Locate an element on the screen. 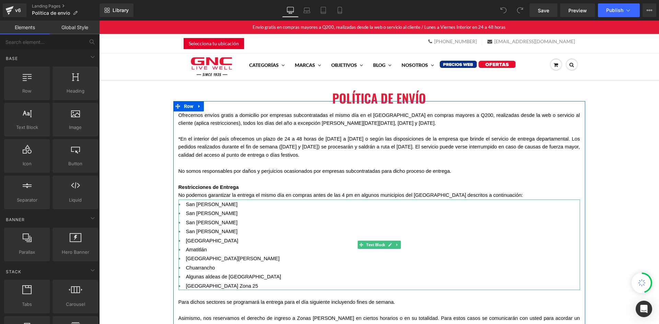  span: Button is located at coordinates (75, 164).